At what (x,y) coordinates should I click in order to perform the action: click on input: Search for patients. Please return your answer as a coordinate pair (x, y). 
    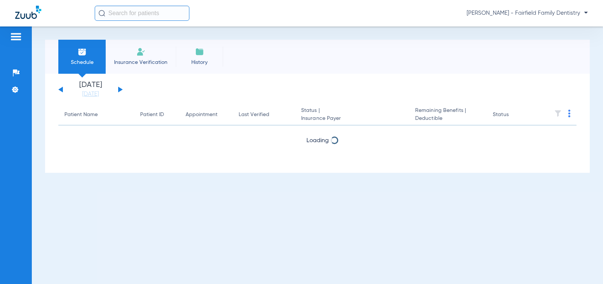
    Looking at the image, I should click on (142, 13).